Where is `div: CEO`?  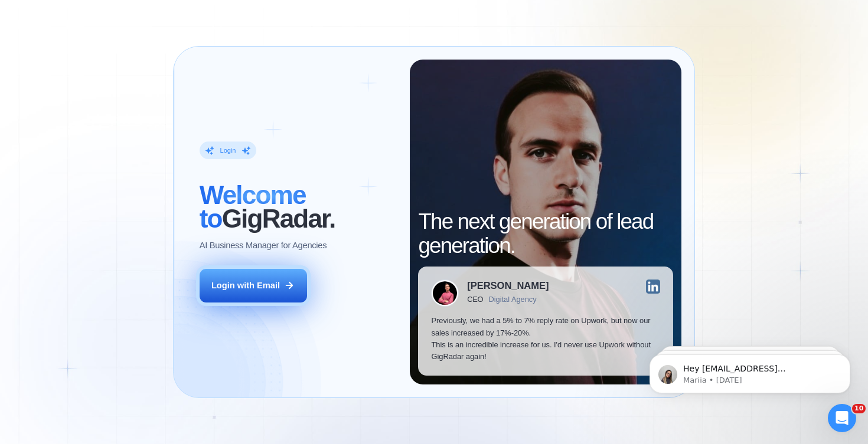
div: CEO is located at coordinates (474, 300).